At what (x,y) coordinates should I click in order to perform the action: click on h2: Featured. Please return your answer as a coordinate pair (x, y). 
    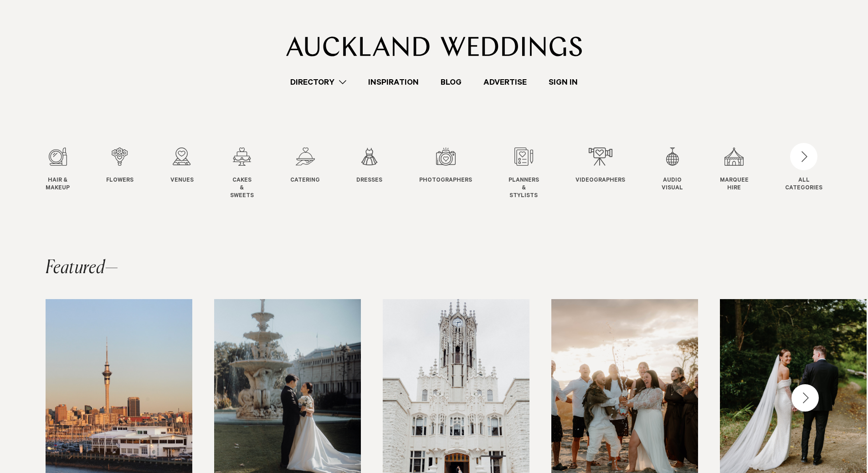
    Looking at the image, I should click on (82, 269).